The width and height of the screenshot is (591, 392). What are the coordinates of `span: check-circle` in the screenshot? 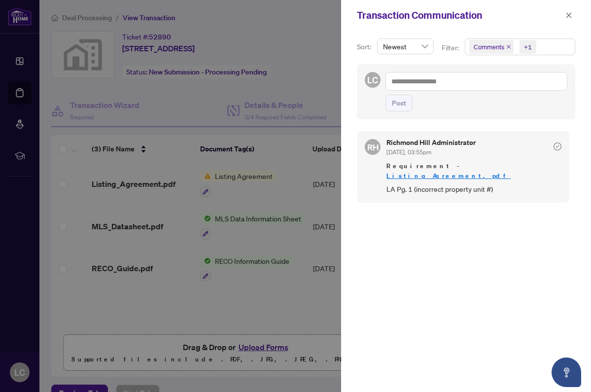 It's located at (557, 146).